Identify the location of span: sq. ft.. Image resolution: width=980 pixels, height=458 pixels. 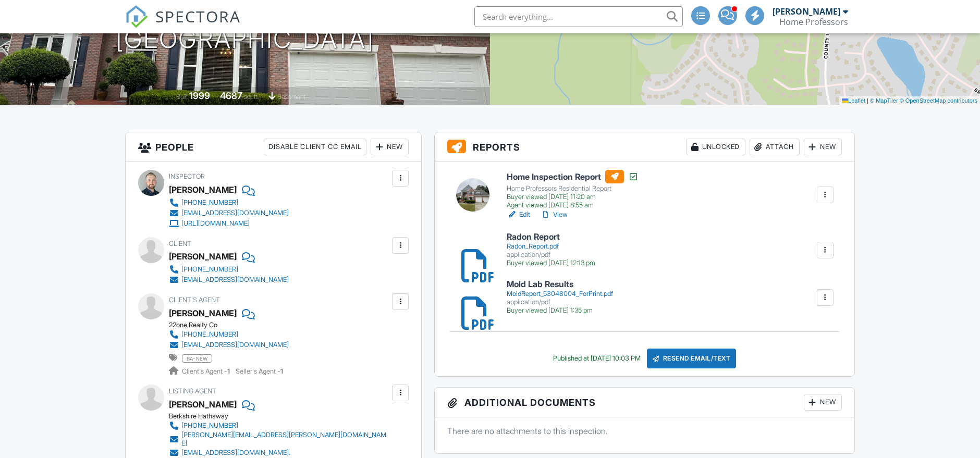
(251, 96).